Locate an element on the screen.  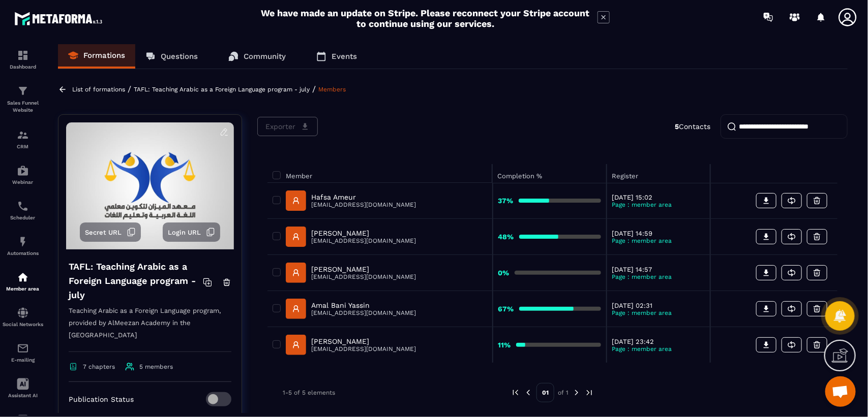
a: Community is located at coordinates (257, 56).